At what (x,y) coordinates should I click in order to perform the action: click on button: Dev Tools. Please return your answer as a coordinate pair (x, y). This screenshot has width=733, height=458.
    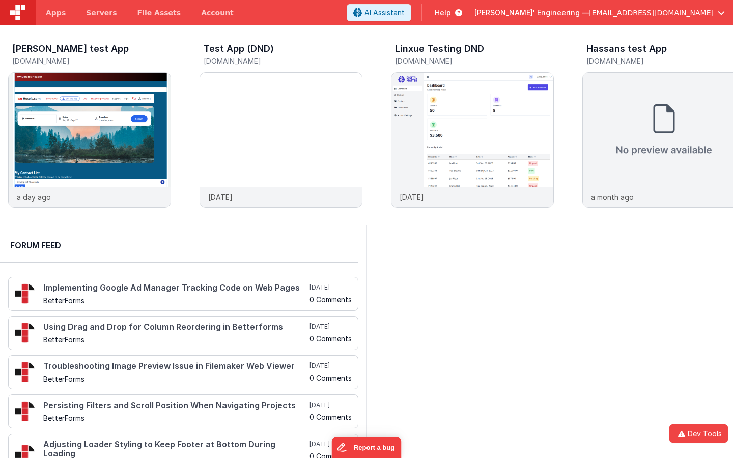
    Looking at the image, I should click on (698, 434).